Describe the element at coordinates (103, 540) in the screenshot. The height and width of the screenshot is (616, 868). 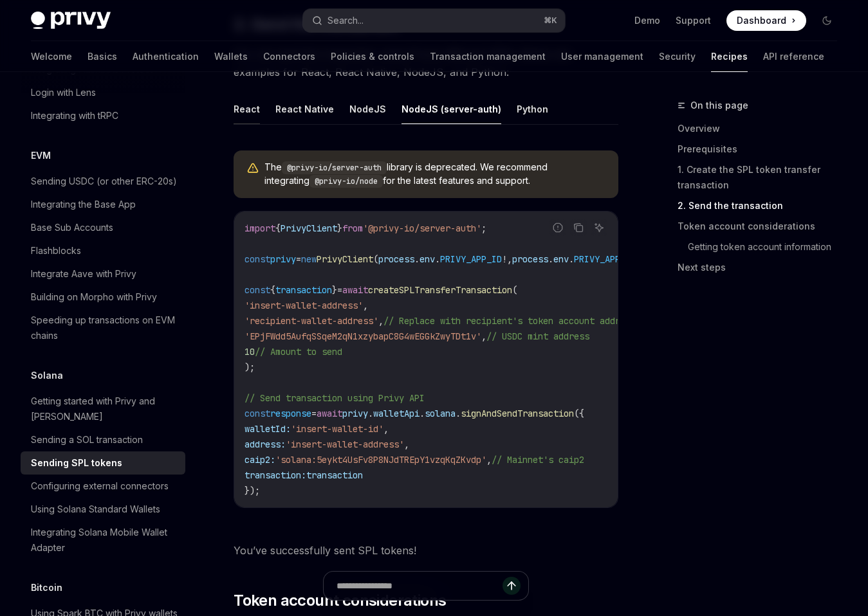
I see `a: Integrating Solana Mobile Wallet Adapter` at that location.